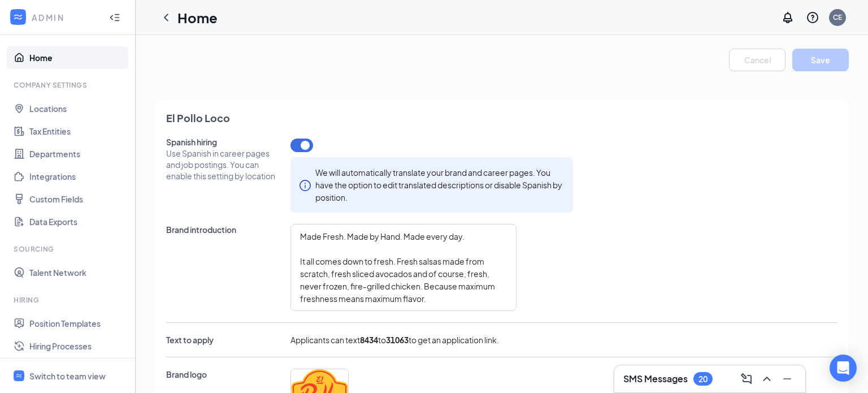 The width and height of the screenshot is (868, 393). Describe the element at coordinates (767, 379) in the screenshot. I see `button: ChevronUp` at that location.